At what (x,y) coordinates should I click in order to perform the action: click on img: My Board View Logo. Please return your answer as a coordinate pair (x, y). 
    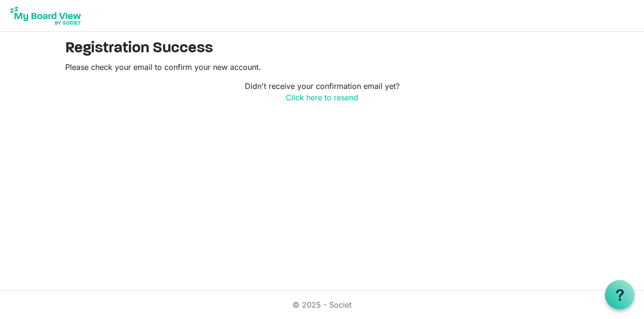
    Looking at the image, I should click on (46, 15).